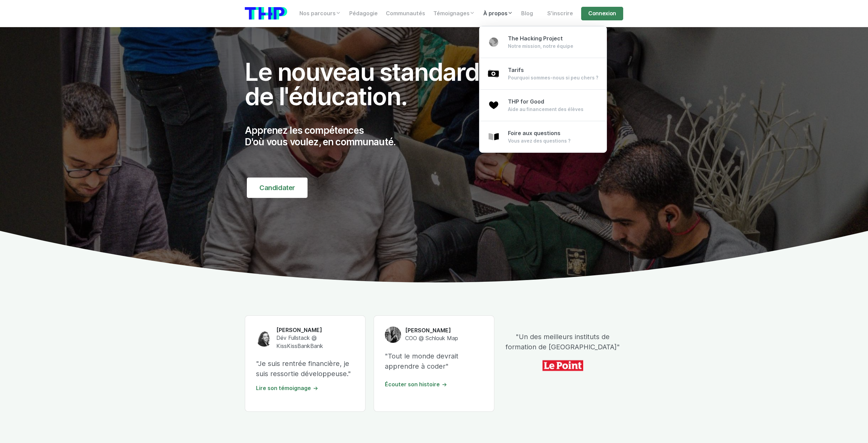 The width and height of the screenshot is (868, 443). I want to click on span: THP for Good, so click(526, 101).